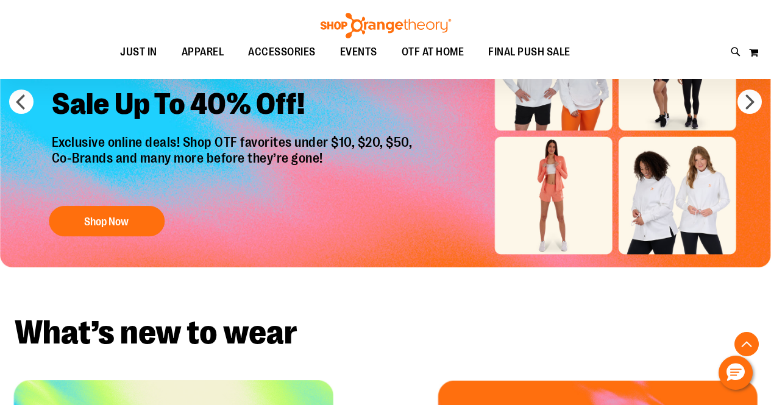 This screenshot has width=771, height=405. What do you see at coordinates (529, 52) in the screenshot?
I see `a: FINAL PUSH SALE` at bounding box center [529, 52].